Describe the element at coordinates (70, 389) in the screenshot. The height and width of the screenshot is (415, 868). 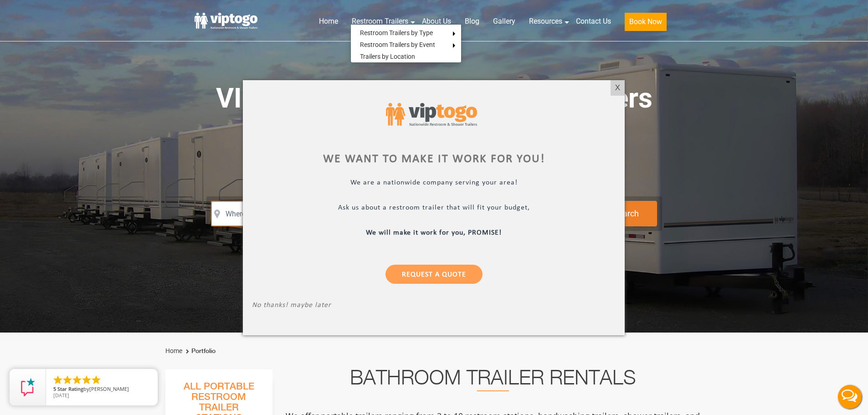
I see `span: Star Rating` at that location.